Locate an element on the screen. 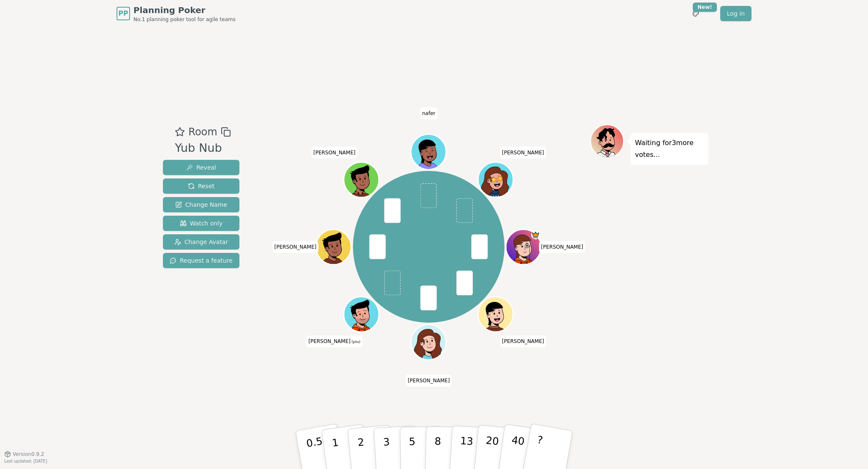 The width and height of the screenshot is (868, 469). span: Reset is located at coordinates (201, 186).